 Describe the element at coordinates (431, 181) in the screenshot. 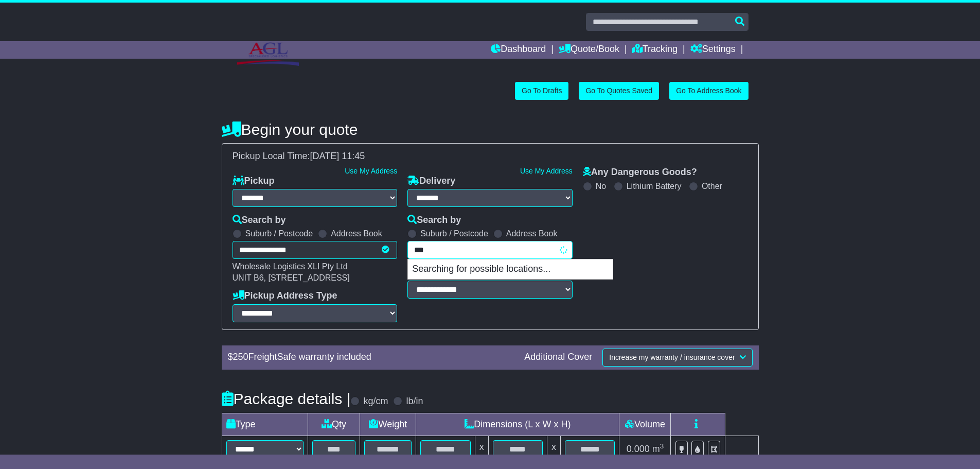

I see `label: Delivery` at that location.